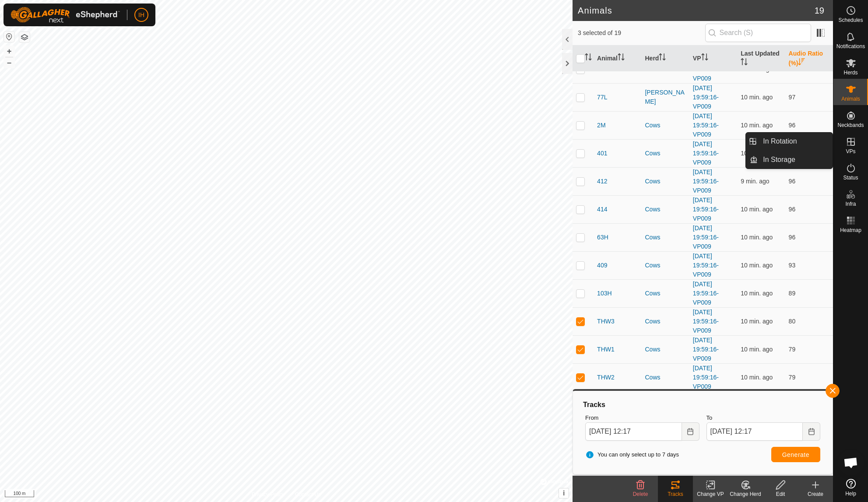 This screenshot has height=502, width=868. I want to click on span: THW2, so click(606, 377).